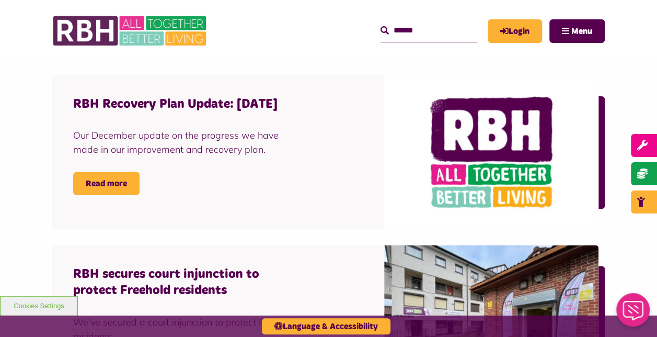 The height and width of the screenshot is (337, 657). I want to click on div: Our December update on the progress we have made in our improvement and recovery plan., so click(187, 142).